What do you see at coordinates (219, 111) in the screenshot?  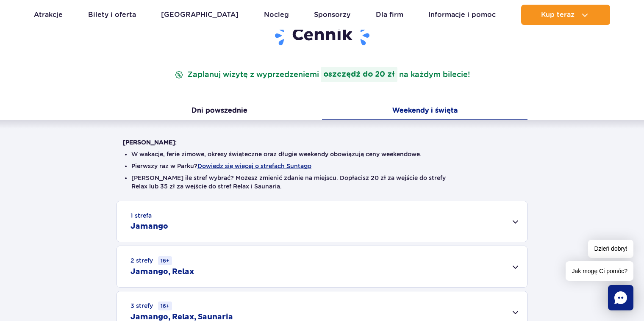 I see `button: Dni powszednie` at bounding box center [219, 111].